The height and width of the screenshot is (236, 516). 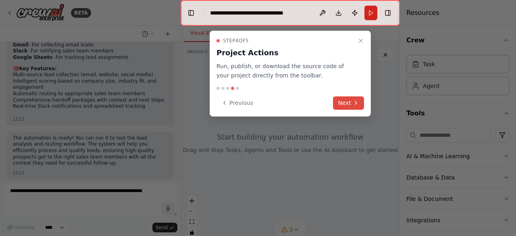 What do you see at coordinates (237, 103) in the screenshot?
I see `button: Previous` at bounding box center [237, 103].